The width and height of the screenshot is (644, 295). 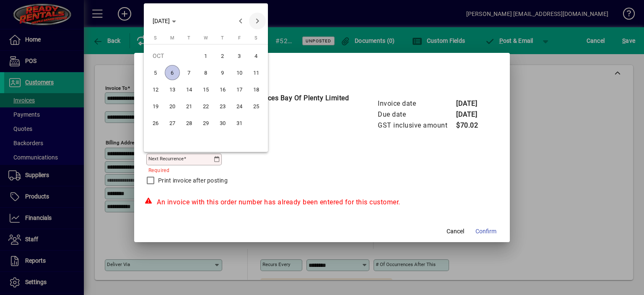 What do you see at coordinates (222, 56) in the screenshot?
I see `button: Thu Oct 02 2025` at bounding box center [222, 56].